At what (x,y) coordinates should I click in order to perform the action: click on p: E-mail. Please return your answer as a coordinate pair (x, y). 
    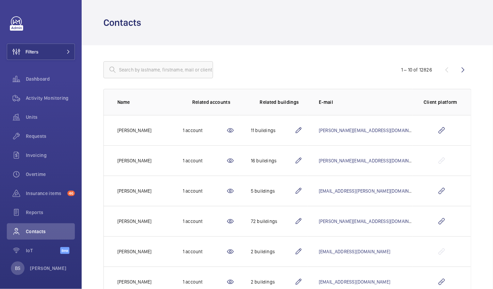
    Looking at the image, I should click on (366, 102).